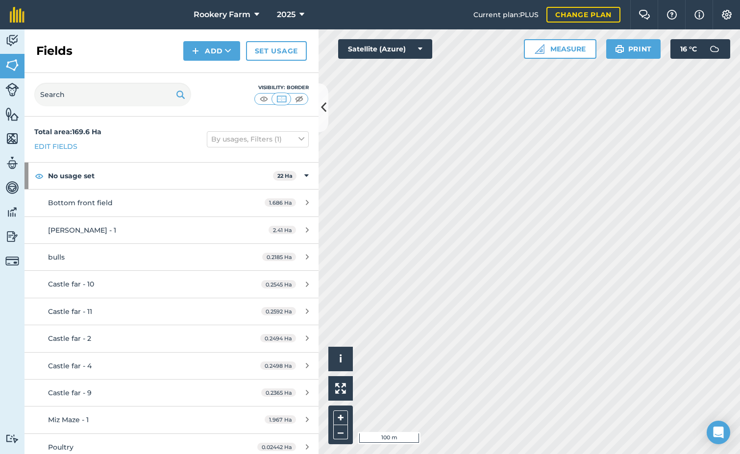 The height and width of the screenshot is (454, 740). Describe the element at coordinates (56, 257) in the screenshot. I see `span: bulls` at that location.